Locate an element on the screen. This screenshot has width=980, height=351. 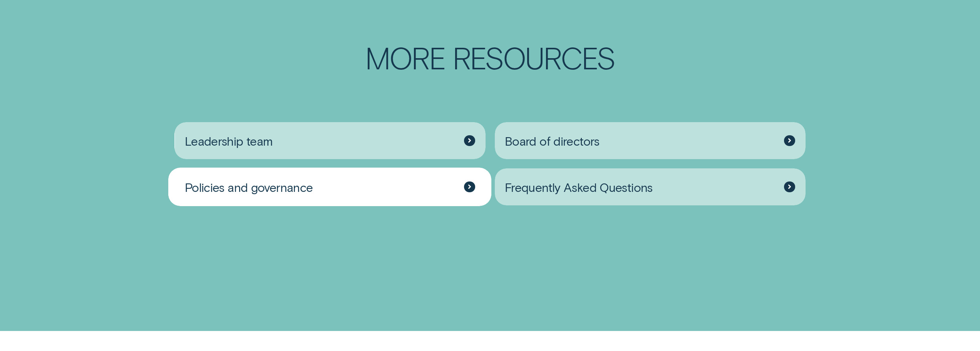
a: Policies and governance is located at coordinates (329, 187).